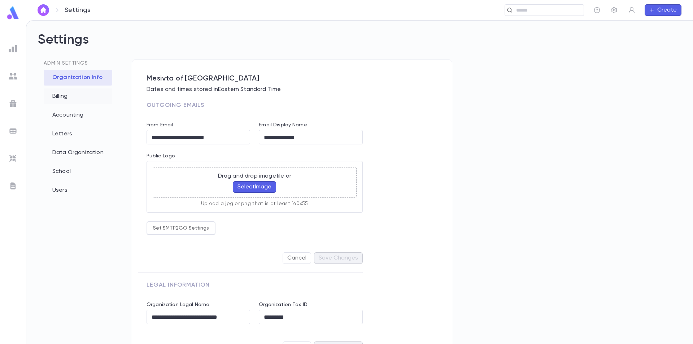 The image size is (693, 344). I want to click on img: logo, so click(13, 13).